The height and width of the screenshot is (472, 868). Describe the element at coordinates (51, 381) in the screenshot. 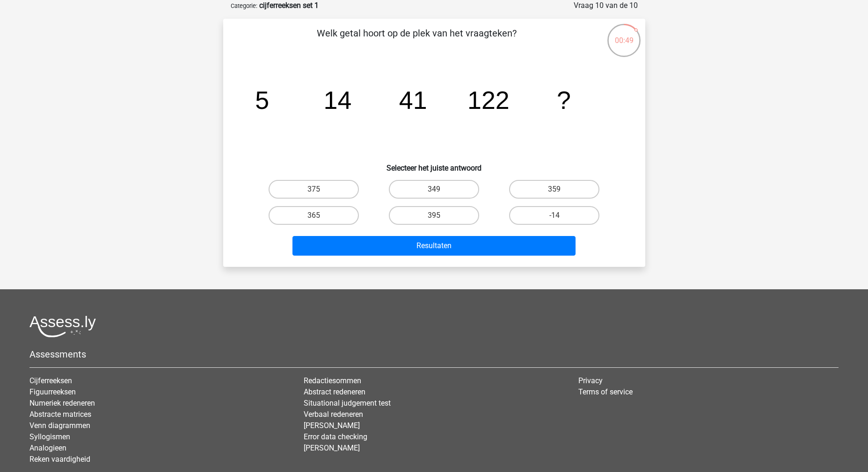

I see `a: Cijferreeksen` at that location.